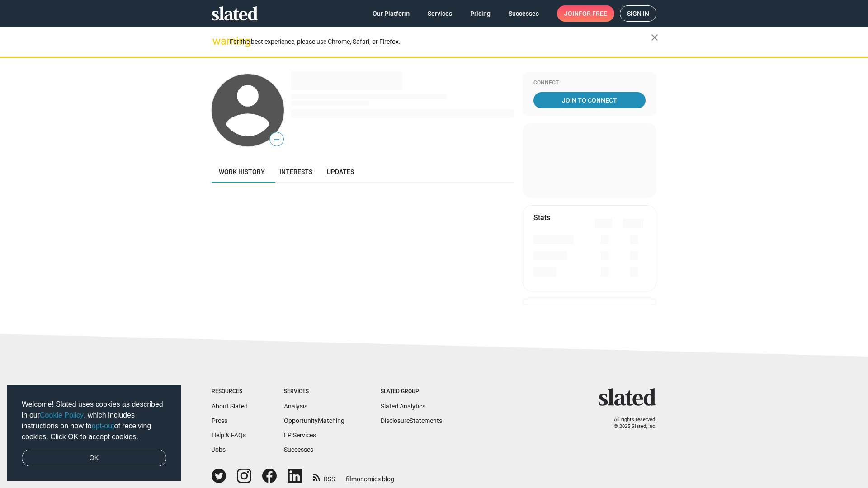  Describe the element at coordinates (590, 83) in the screenshot. I see `div: Connect` at that location.